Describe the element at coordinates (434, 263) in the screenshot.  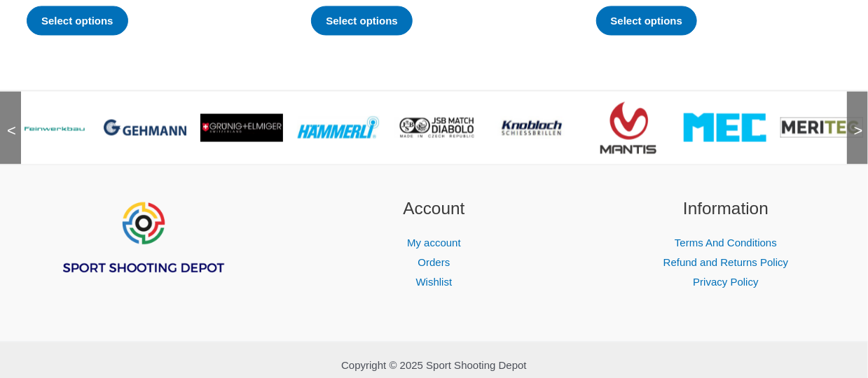
I see `nav: Account` at that location.